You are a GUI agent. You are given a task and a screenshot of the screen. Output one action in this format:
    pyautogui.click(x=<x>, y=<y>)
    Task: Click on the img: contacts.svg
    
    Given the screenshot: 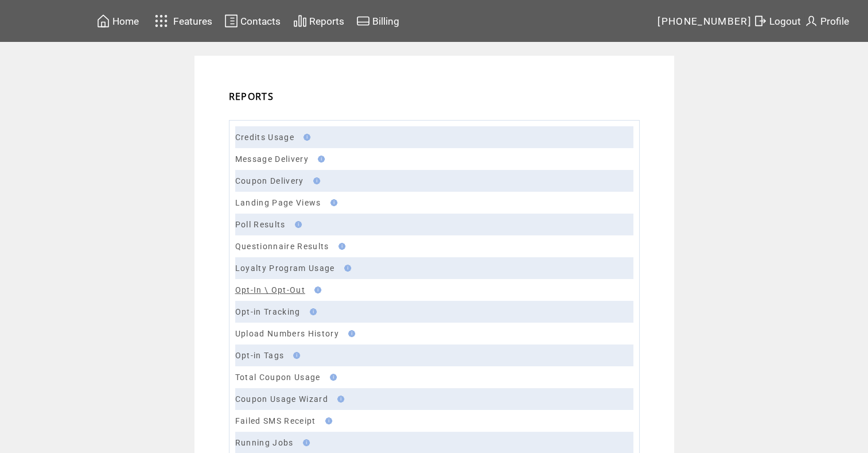 What is the action you would take?
    pyautogui.click(x=231, y=21)
    